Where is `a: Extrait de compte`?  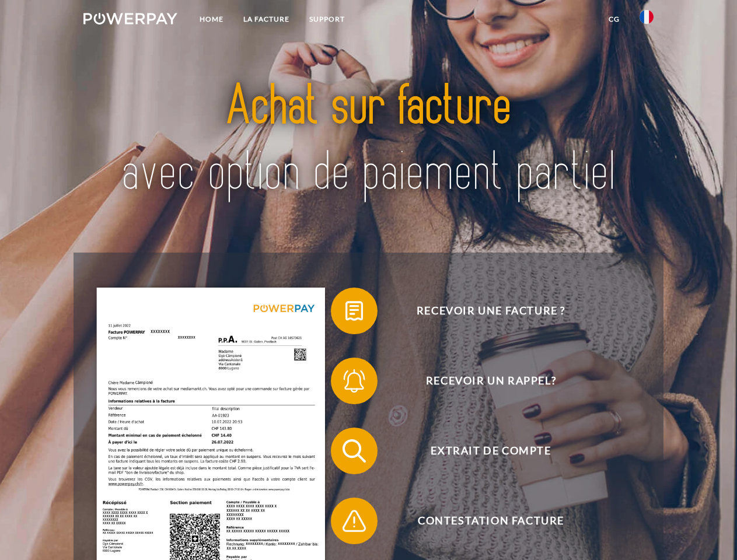 a: Extrait de compte is located at coordinates (482, 452).